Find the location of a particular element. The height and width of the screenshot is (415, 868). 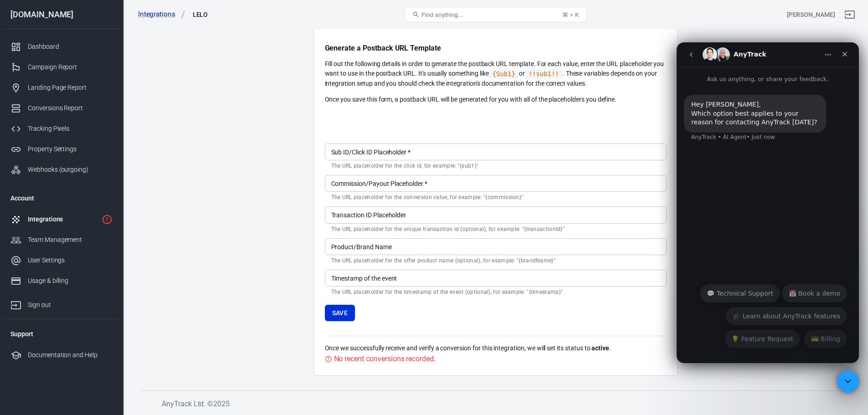

input: {brandName} is located at coordinates (496, 247).